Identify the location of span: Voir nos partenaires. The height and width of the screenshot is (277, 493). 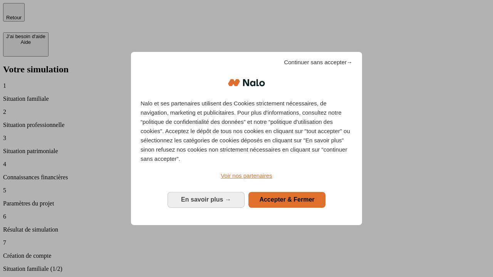
(246, 175).